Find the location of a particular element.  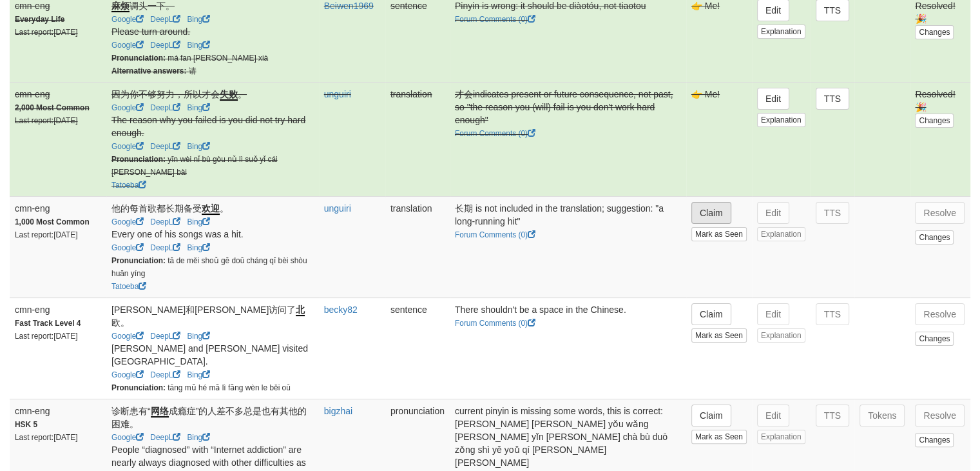

span: 调头一下。 is located at coordinates (143, 7).